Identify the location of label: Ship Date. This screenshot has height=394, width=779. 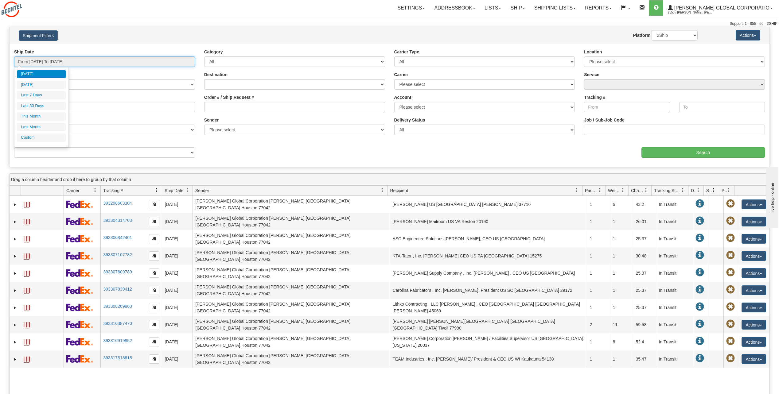
(24, 52).